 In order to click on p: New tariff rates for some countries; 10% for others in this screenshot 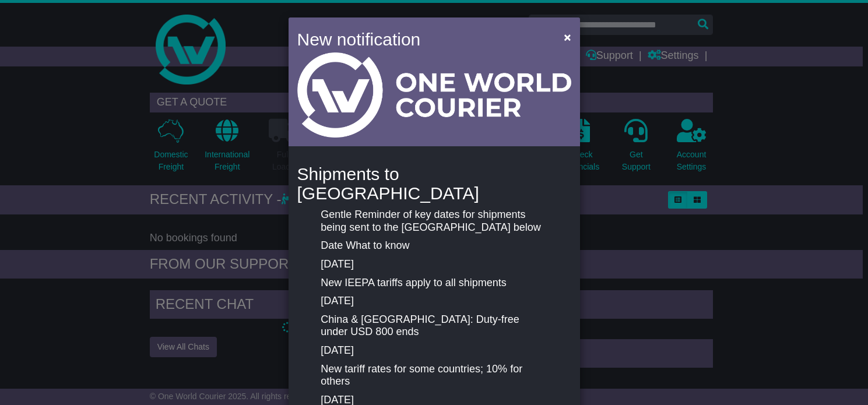, I will do `click(433, 376)`.